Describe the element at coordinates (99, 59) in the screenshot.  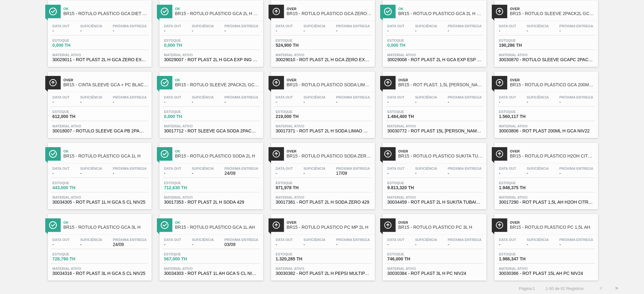
I see `span: 30029011 - ROT PLAST 2L H GCA ZERO EXP ING NIV23` at that location.